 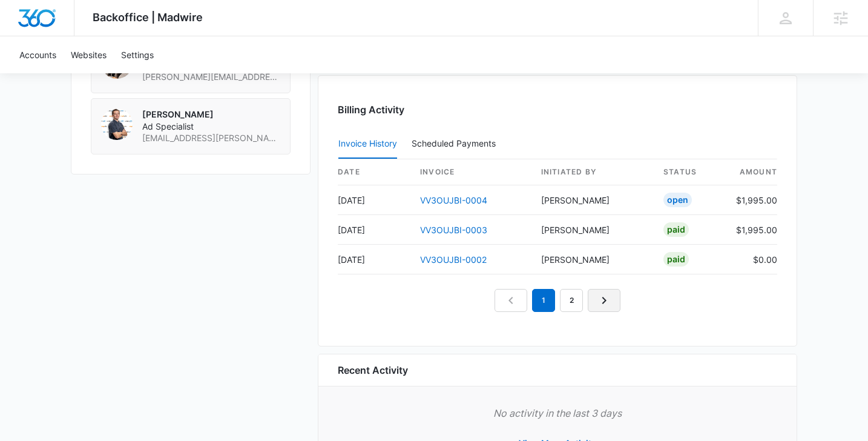 What do you see at coordinates (752, 172) in the screenshot?
I see `th: amount` at bounding box center [752, 172].